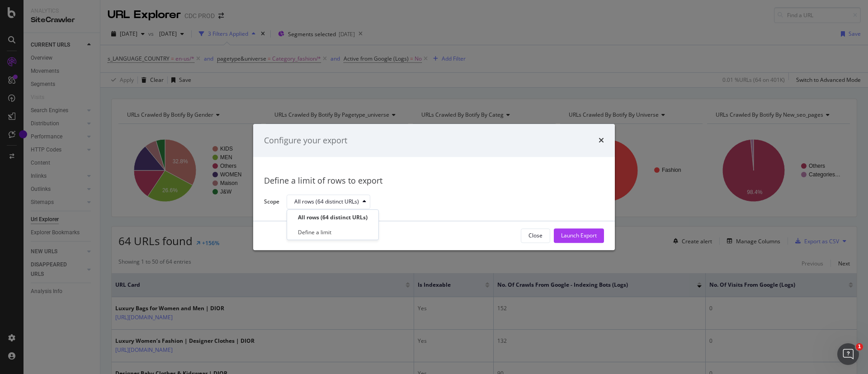  Describe the element at coordinates (328, 202) in the screenshot. I see `button: All rows (64 distinct URLs)` at that location.